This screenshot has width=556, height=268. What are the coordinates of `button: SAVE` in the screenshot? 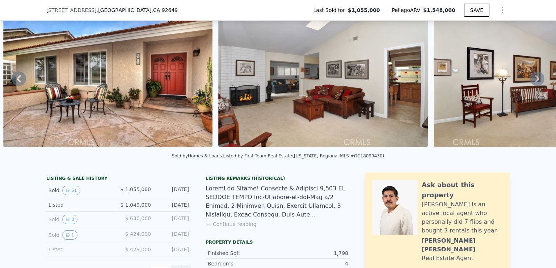 It's located at (477, 10).